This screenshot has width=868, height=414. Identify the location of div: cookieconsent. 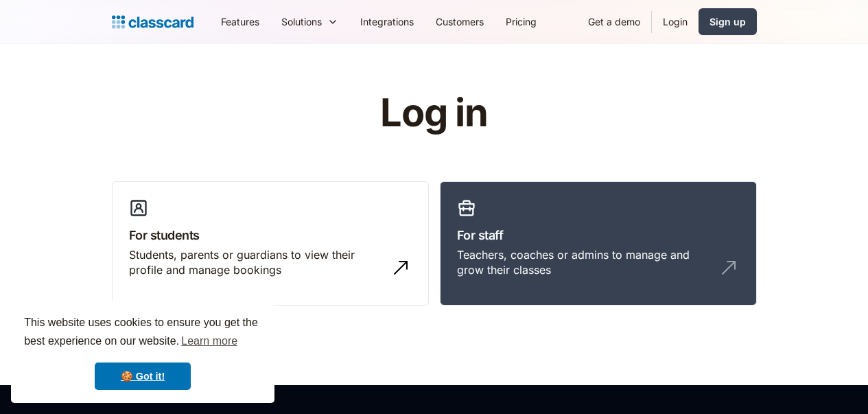
(143, 353).